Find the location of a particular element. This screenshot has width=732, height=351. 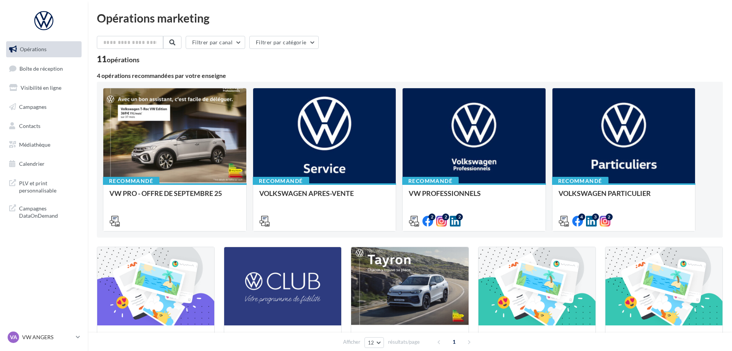

span: Opérations is located at coordinates (33, 49).